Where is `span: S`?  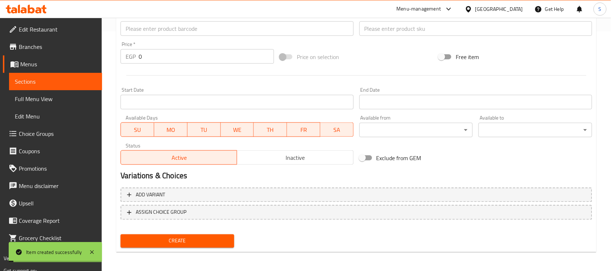
span: S is located at coordinates (600, 9).